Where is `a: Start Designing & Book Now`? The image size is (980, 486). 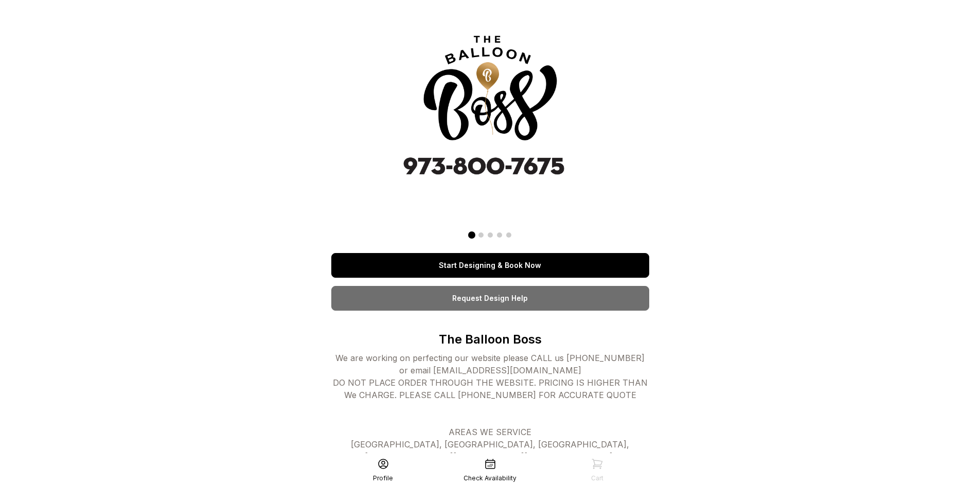
a: Start Designing & Book Now is located at coordinates (490, 265).